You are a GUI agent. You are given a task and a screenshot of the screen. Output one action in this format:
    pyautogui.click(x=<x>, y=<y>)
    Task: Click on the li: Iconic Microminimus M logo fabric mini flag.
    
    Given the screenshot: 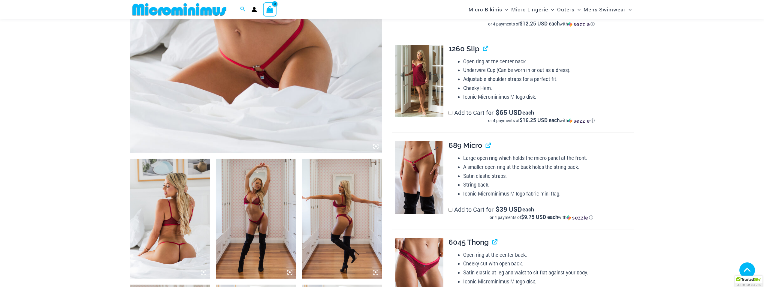 What is the action you would take?
    pyautogui.click(x=548, y=194)
    